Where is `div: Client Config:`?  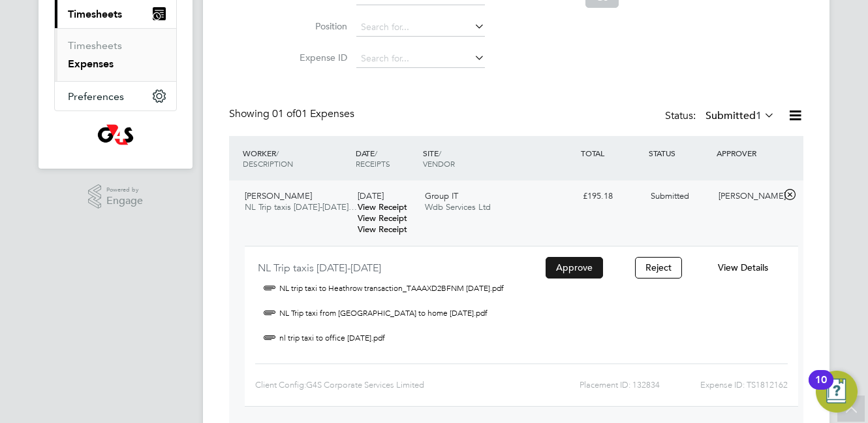 div: Client Config: is located at coordinates (372, 385).